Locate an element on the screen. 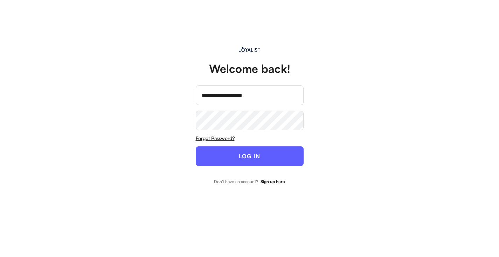 This screenshot has height=257, width=499. button: LOG IN is located at coordinates (250, 156).